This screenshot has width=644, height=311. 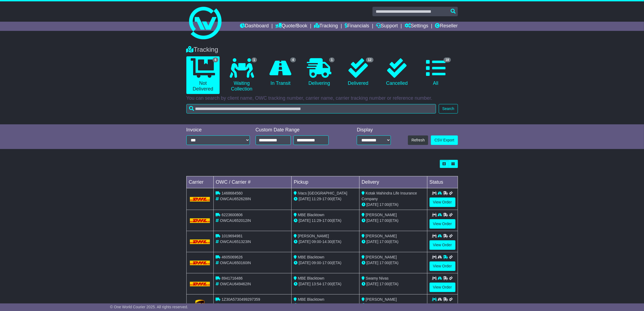 I want to click on span: 13:54, so click(x=316, y=284).